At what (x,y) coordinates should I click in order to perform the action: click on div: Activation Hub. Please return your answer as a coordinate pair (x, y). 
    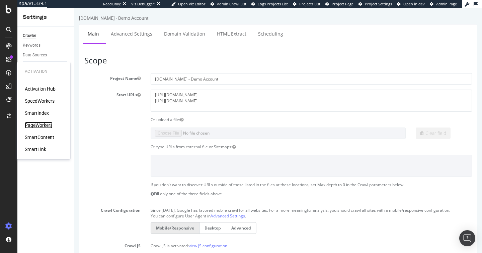
    Looking at the image, I should click on (40, 89).